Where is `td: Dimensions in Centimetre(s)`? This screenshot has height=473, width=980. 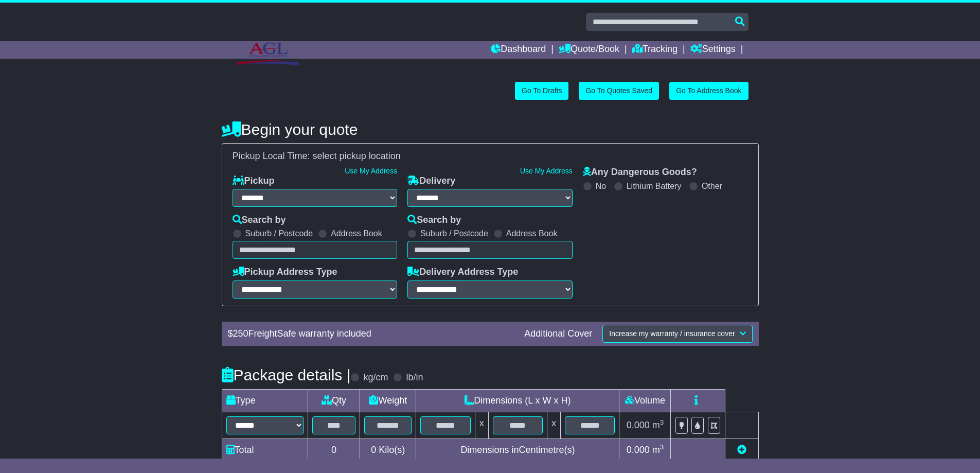
td: Dimensions in Centimetre(s) is located at coordinates (517, 450).